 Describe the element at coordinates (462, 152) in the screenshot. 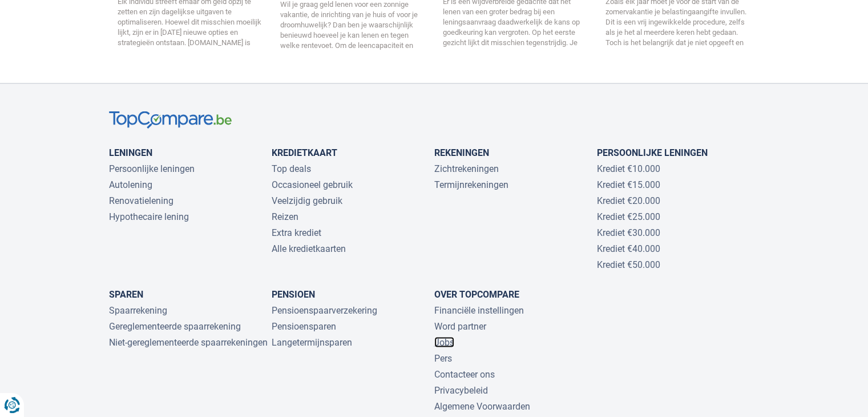

I see `a: Rekeningen` at that location.